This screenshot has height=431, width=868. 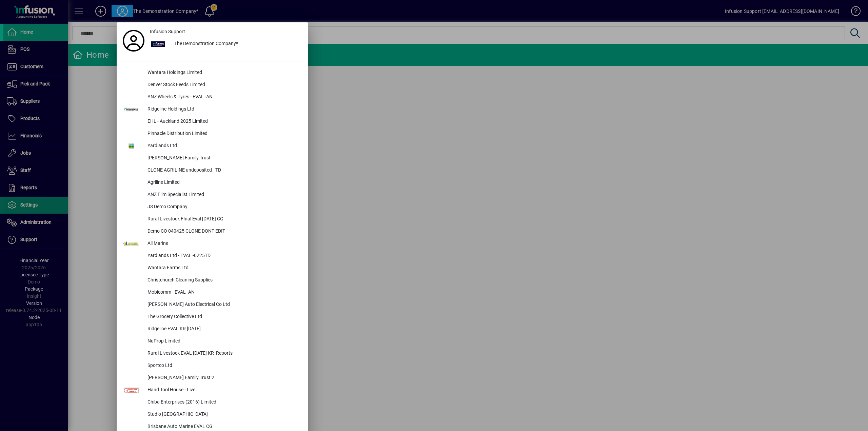 What do you see at coordinates (213, 292) in the screenshot?
I see `button: Mobicomm - EVAL -AN` at bounding box center [213, 292].